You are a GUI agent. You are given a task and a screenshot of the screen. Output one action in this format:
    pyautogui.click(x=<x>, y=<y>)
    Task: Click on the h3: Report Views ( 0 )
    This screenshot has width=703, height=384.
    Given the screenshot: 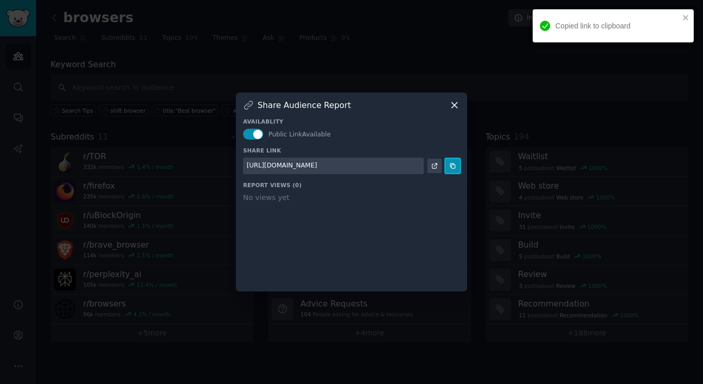 What is the action you would take?
    pyautogui.click(x=352, y=185)
    